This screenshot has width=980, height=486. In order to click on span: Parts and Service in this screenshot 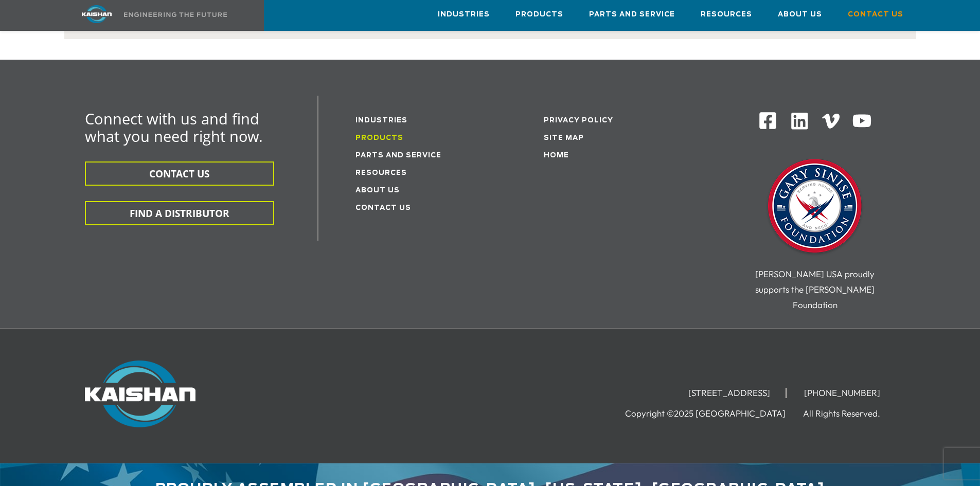, I will do `click(632, 15)`.